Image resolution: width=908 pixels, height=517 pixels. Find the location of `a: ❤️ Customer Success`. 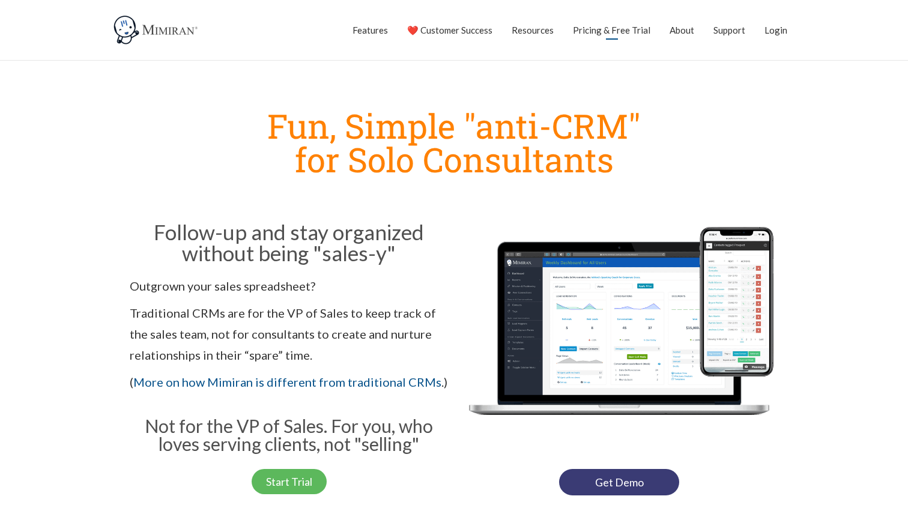

a: ❤️ Customer Success is located at coordinates (450, 30).